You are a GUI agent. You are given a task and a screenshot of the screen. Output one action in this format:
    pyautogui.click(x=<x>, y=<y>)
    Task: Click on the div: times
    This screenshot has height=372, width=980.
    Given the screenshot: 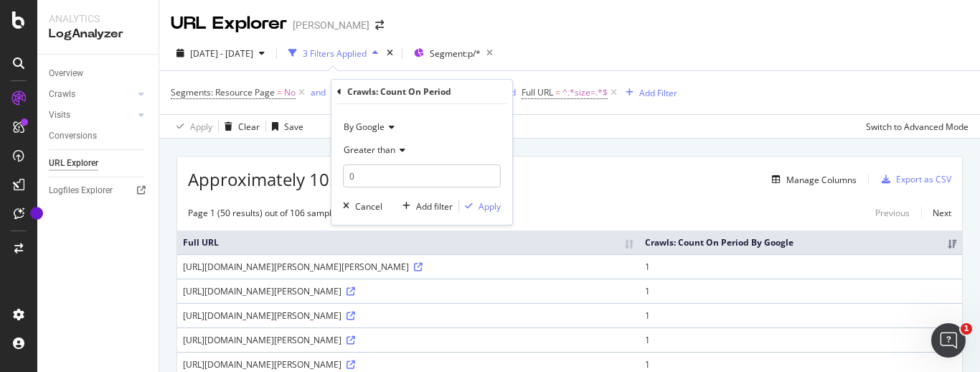 What is the action you would take?
    pyautogui.click(x=390, y=53)
    